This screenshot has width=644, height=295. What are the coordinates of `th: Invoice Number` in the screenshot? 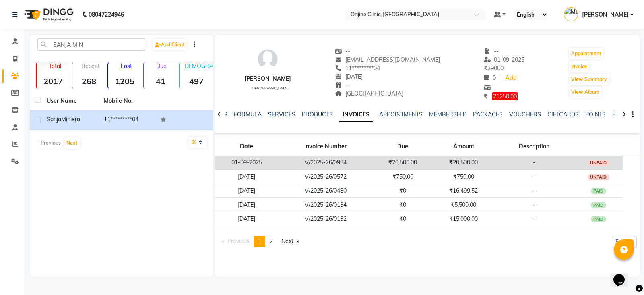 It's located at (325, 146).